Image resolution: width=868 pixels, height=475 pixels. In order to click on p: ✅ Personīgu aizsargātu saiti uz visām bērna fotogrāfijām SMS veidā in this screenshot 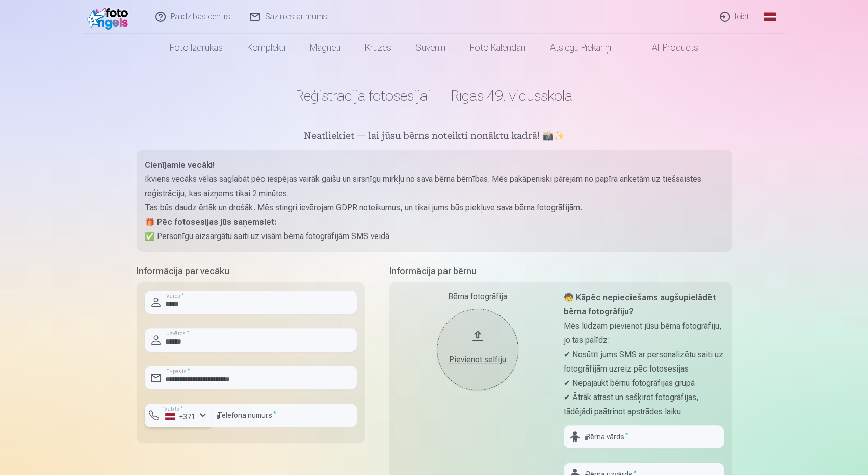, I will do `click(434, 236)`.